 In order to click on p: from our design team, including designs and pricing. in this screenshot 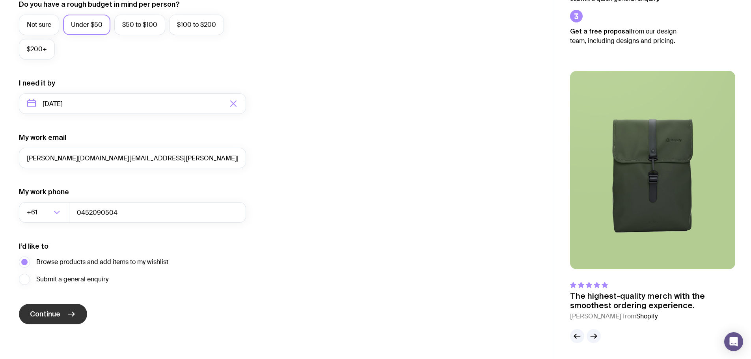, I will do `click(629, 36)`.